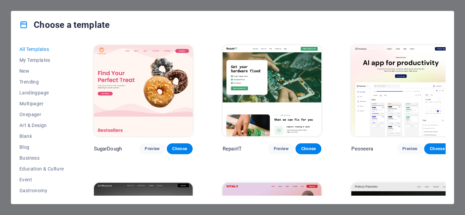  Describe the element at coordinates (42, 93) in the screenshot. I see `span: Landingpage` at that location.